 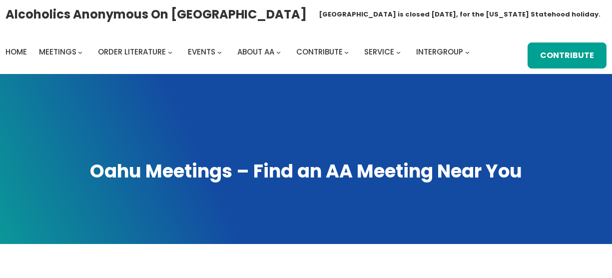 I want to click on button: About AA submenu, so click(x=278, y=51).